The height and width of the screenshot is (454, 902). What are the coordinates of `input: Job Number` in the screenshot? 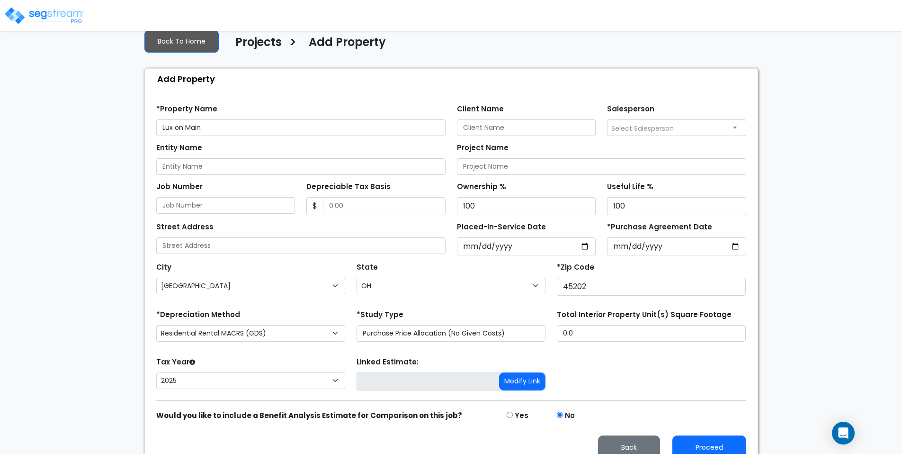 It's located at (226, 205).